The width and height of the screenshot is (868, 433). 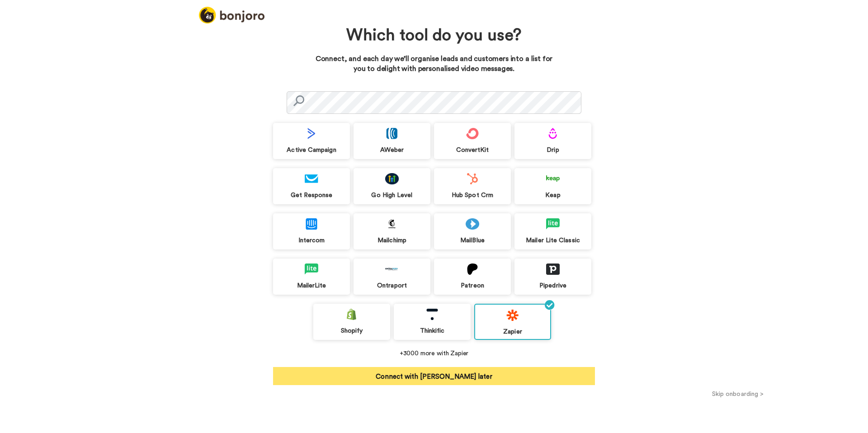 What do you see at coordinates (392, 224) in the screenshot?
I see `img: logo_mailchimp.svg` at bounding box center [392, 224].